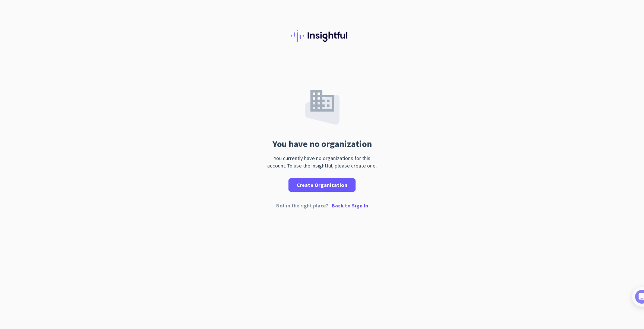 The width and height of the screenshot is (644, 329). What do you see at coordinates (322, 144) in the screenshot?
I see `div: You have no organization` at bounding box center [322, 144].